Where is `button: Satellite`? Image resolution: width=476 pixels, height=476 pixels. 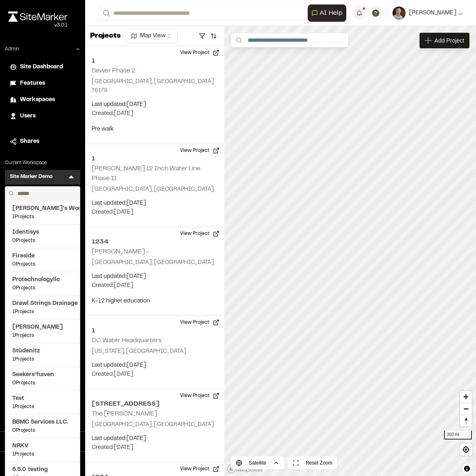 button: Satellite is located at coordinates (258, 463).